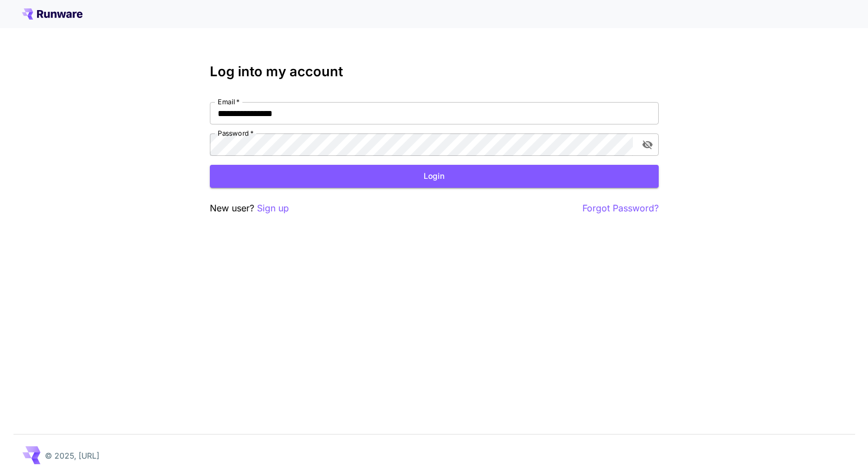 This screenshot has height=476, width=868. I want to click on p: New user?, so click(249, 208).